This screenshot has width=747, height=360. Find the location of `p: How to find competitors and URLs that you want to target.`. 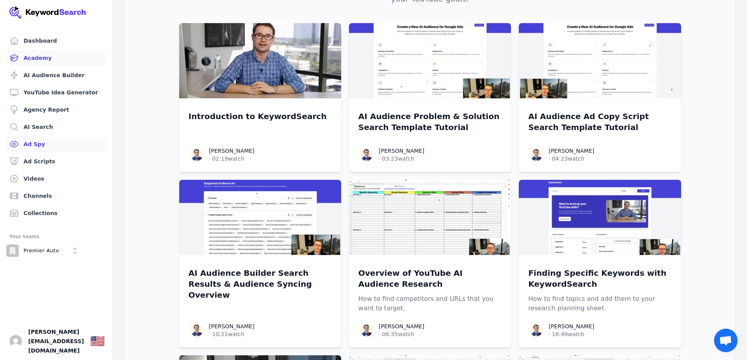

p: How to find competitors and URLs that you want to target. is located at coordinates (430, 304).